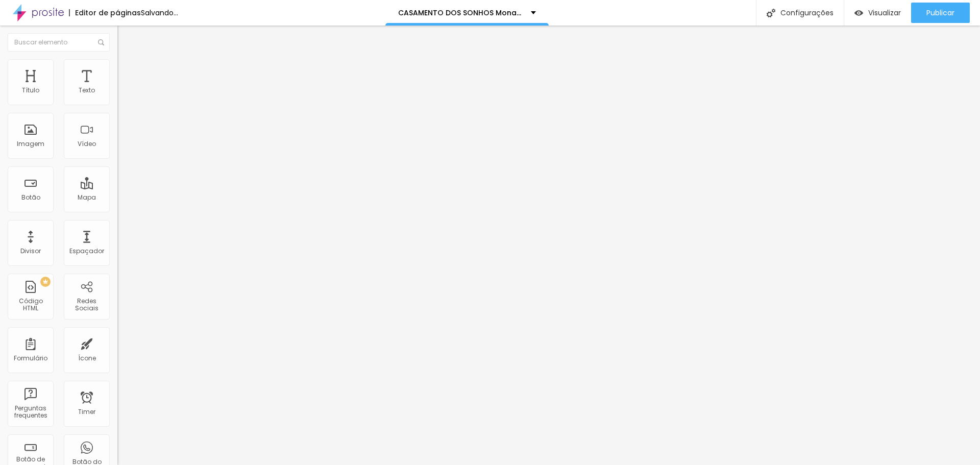  Describe the element at coordinates (941, 13) in the screenshot. I see `span: Publicar` at that location.